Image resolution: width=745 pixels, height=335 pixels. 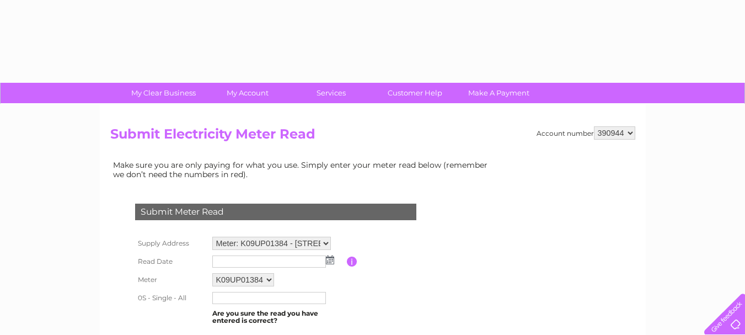 What do you see at coordinates (303, 169) in the screenshot?
I see `td: Make sure you are only paying for what you use. Simply enter your meter read below (remember we d...` at bounding box center [303, 169].